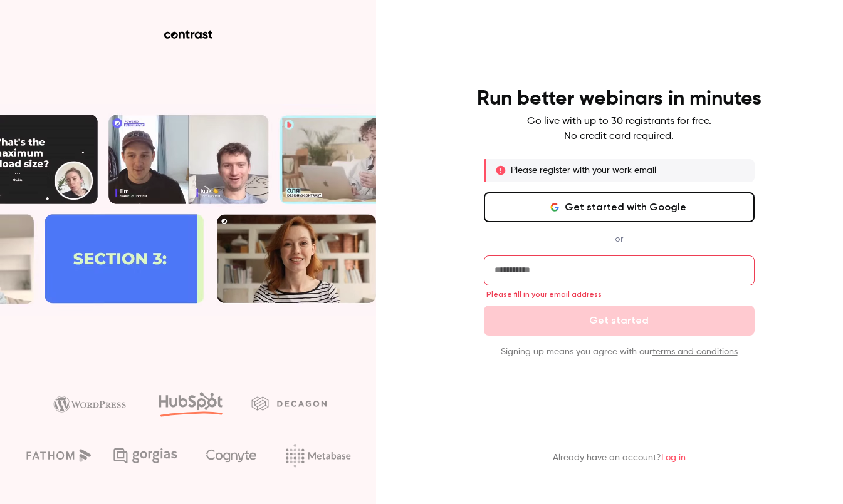 The height and width of the screenshot is (504, 843). I want to click on span: or, so click(619, 239).